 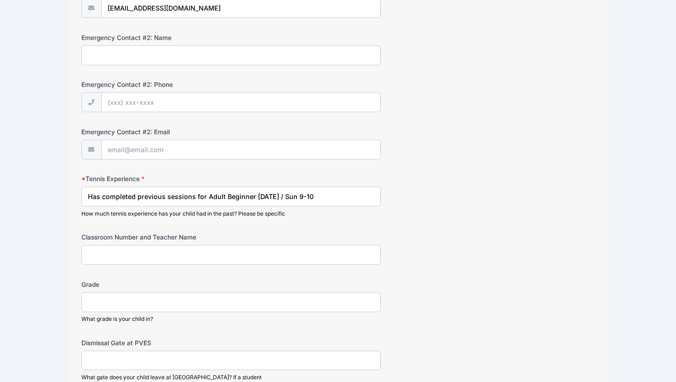 What do you see at coordinates (241, 150) in the screenshot?
I see `input: email@email.com` at bounding box center [241, 150].